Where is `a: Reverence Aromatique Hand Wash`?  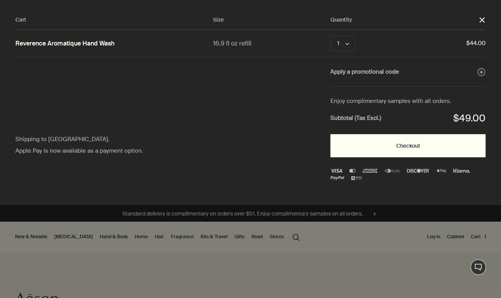 a: Reverence Aromatique Hand Wash is located at coordinates (65, 44).